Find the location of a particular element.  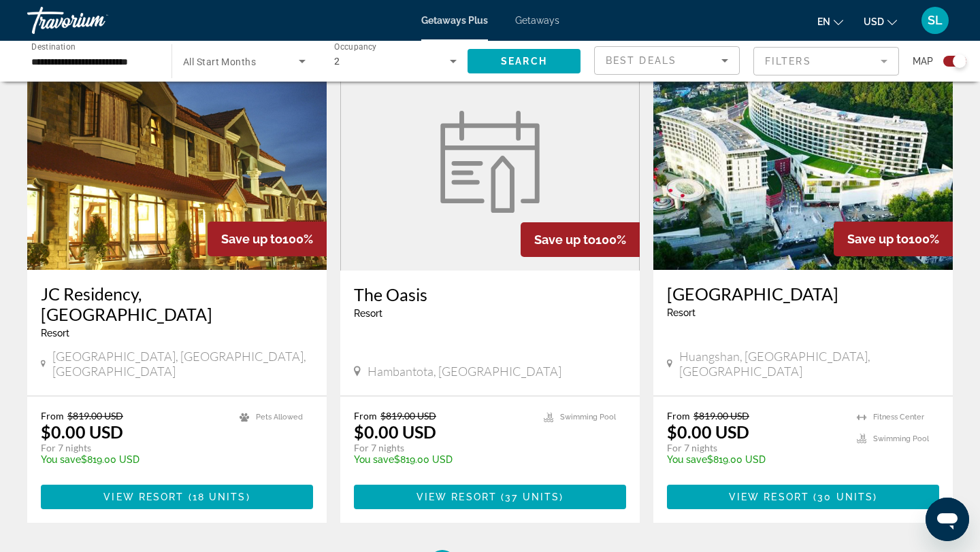

span: Getaways is located at coordinates (537, 21).